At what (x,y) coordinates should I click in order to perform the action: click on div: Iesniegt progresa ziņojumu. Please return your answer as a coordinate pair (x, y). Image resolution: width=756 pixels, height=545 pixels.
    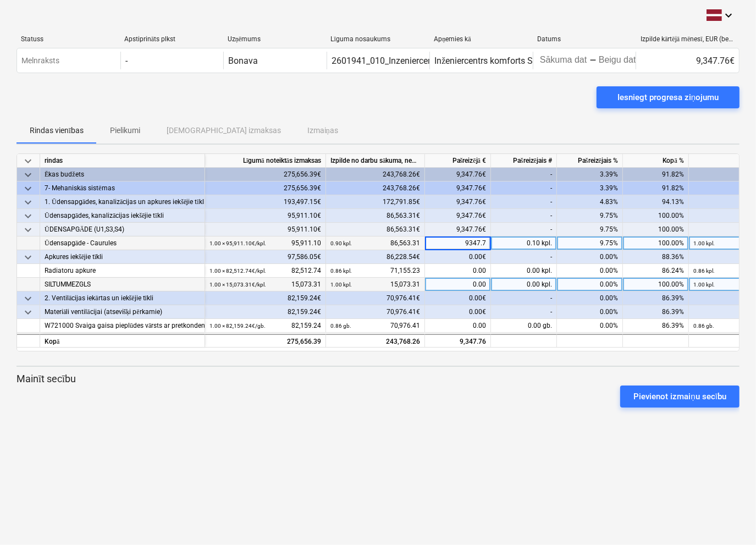
    Looking at the image, I should click on (668, 97).